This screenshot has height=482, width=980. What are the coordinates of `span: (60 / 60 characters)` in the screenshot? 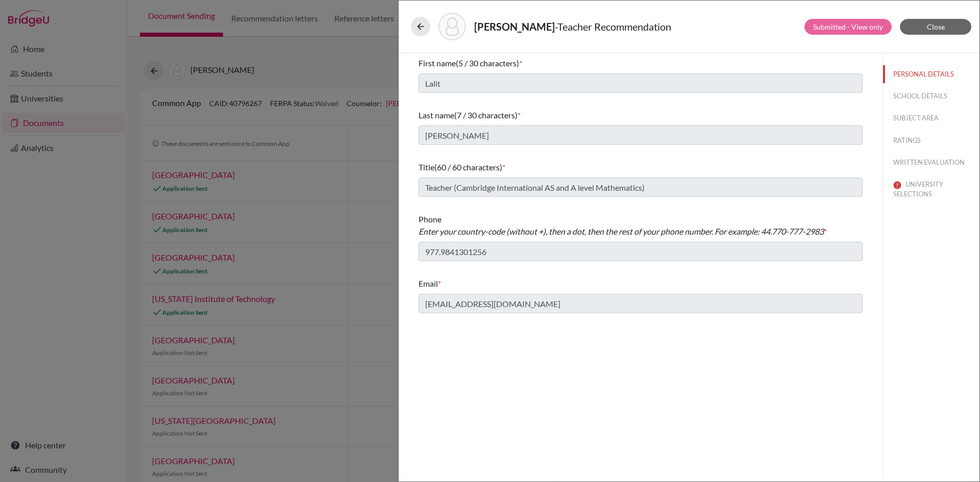 It's located at (468, 167).